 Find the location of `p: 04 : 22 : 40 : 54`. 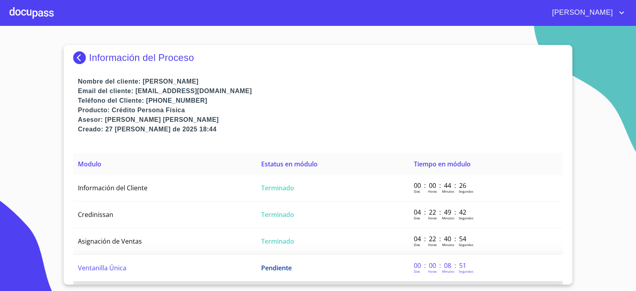

p: 04 : 22 : 40 : 54 is located at coordinates (440, 238).